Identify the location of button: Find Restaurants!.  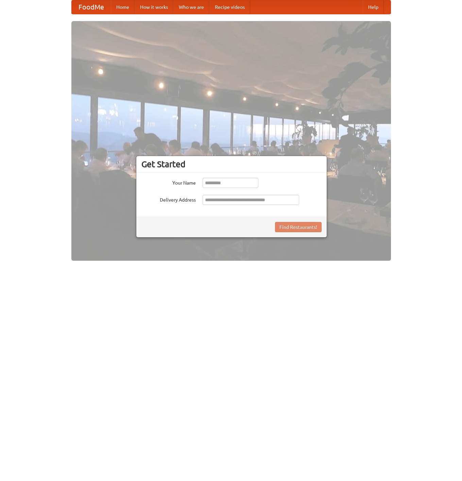
(298, 227).